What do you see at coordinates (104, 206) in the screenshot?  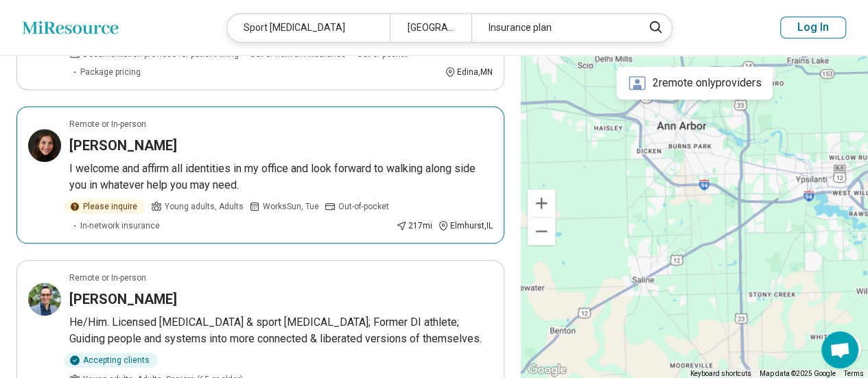 I see `div: Please inquire` at bounding box center [104, 206].